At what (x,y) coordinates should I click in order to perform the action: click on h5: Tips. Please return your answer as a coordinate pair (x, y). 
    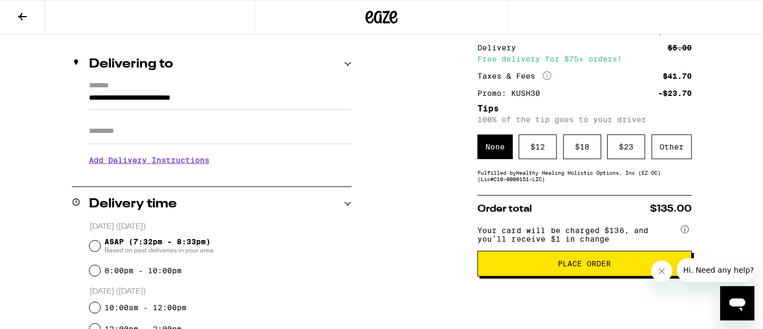
    Looking at the image, I should click on (584, 109).